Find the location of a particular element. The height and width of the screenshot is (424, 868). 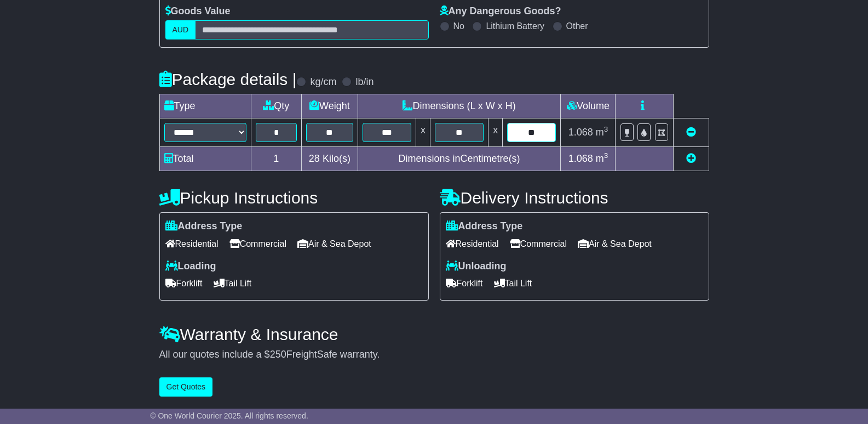

td: Total is located at coordinates (205, 159).